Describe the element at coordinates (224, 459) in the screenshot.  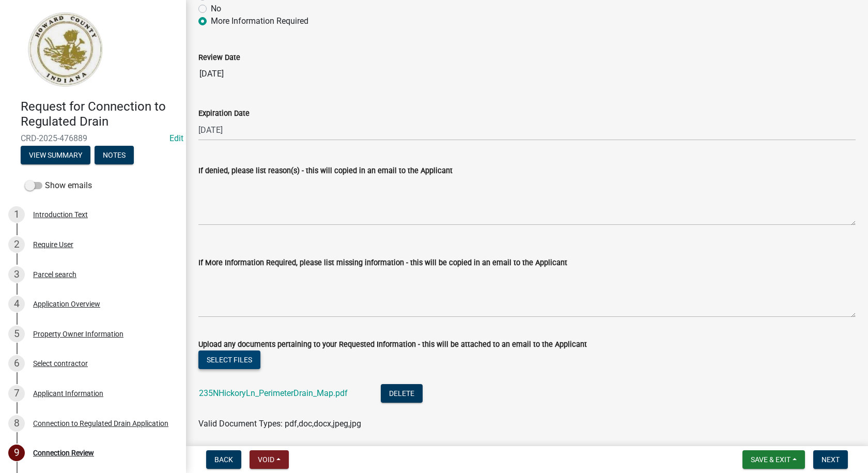
I see `button: Back` at that location.